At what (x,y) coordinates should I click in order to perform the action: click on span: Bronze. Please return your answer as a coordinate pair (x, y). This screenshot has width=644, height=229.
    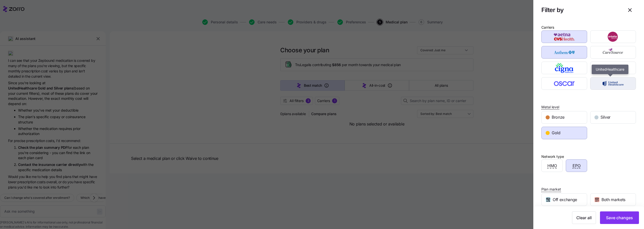
    Looking at the image, I should click on (558, 117).